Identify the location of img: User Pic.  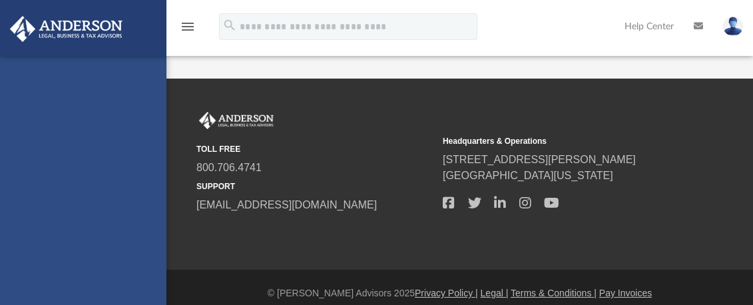
(733, 26).